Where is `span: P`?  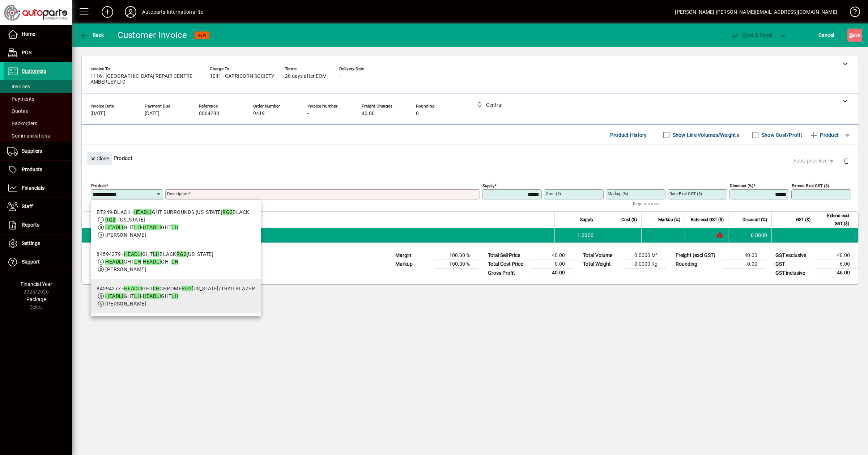
span: P is located at coordinates (745, 35).